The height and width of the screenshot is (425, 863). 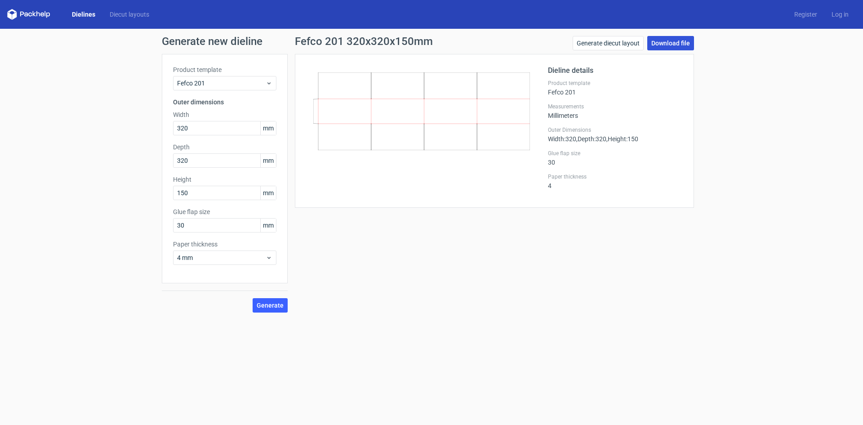 I want to click on span: 4 mm, so click(x=221, y=258).